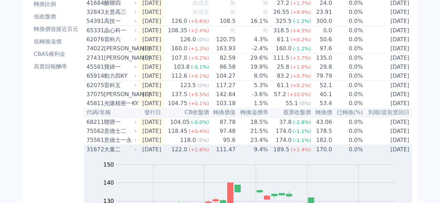 Image resolution: width=440 pixels, height=203 pixels. I want to click on div: 122.0, so click(179, 150).